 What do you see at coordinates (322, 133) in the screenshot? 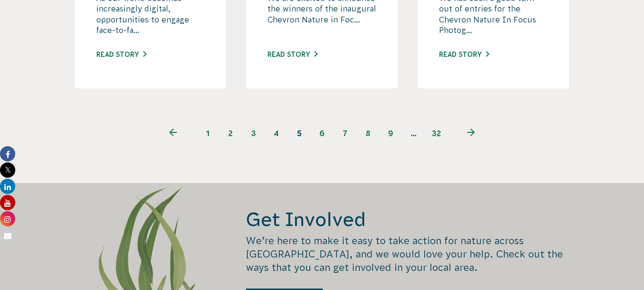
I see `a: 6` at bounding box center [322, 133].